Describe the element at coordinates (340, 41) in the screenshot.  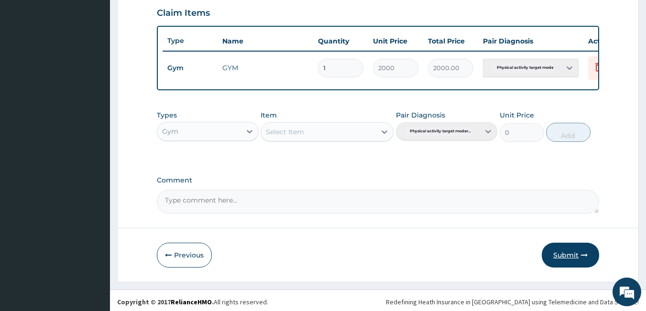
I see `th: Quantity` at that location.